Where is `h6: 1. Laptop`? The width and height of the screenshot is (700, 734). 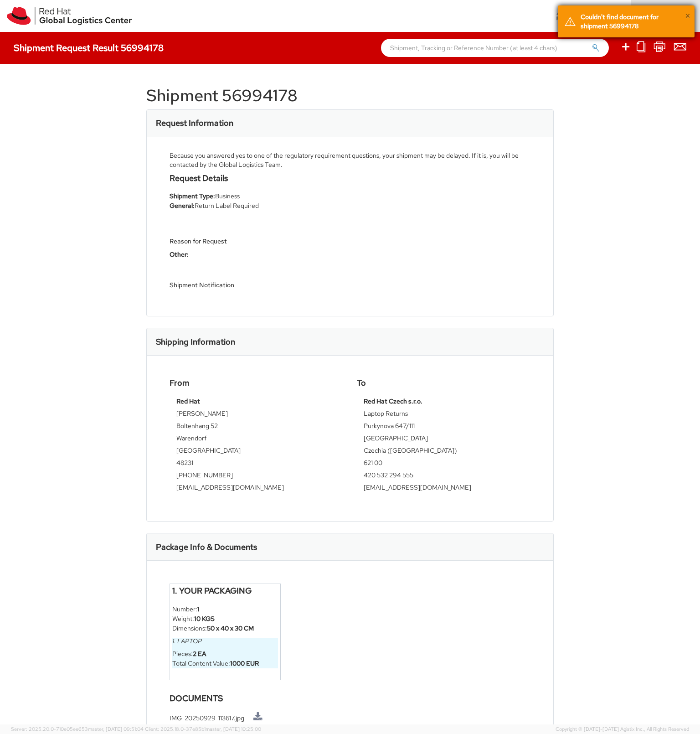 h6: 1. Laptop is located at coordinates (225, 640).